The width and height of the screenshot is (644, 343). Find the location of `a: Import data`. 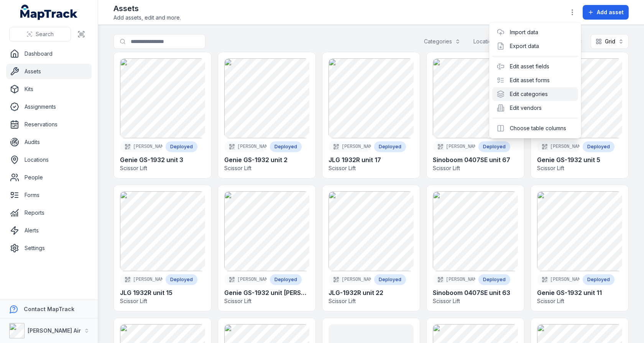

a: Import data is located at coordinates (524, 32).